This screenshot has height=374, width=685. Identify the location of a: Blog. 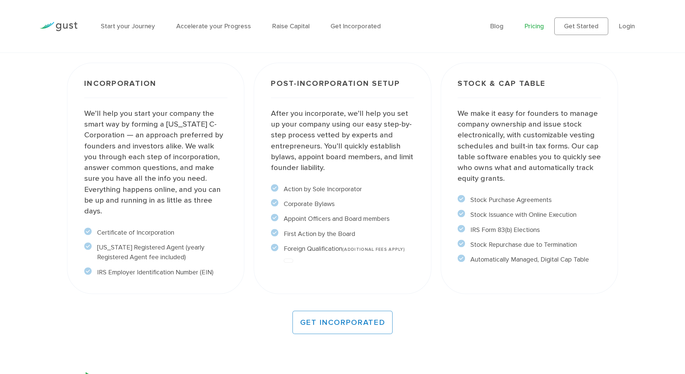
(497, 26).